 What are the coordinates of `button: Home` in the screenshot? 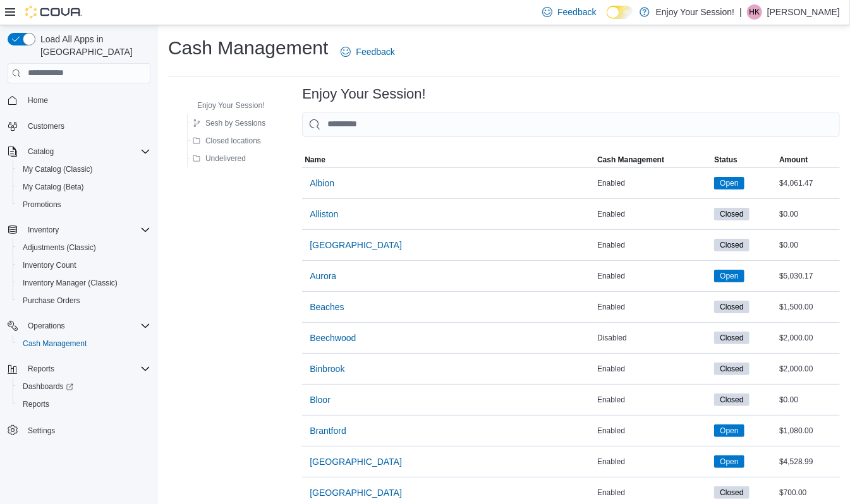 It's located at (79, 100).